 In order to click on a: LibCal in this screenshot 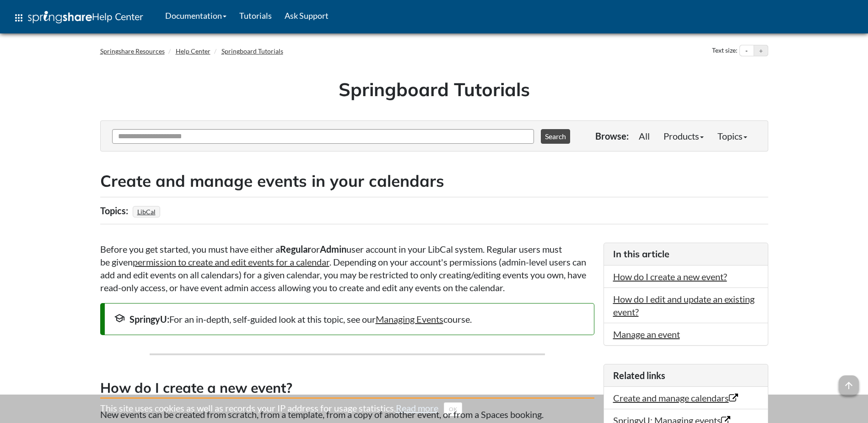, I will do `click(147, 212)`.